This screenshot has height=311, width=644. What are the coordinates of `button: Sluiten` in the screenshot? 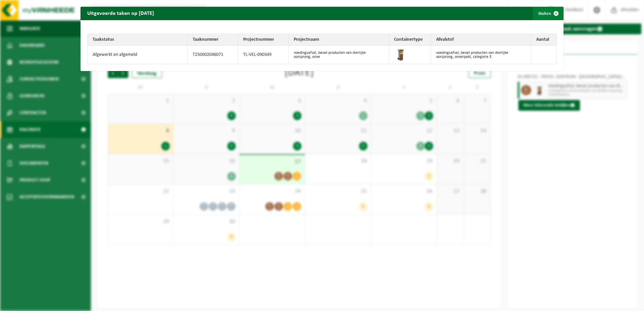 It's located at (548, 13).